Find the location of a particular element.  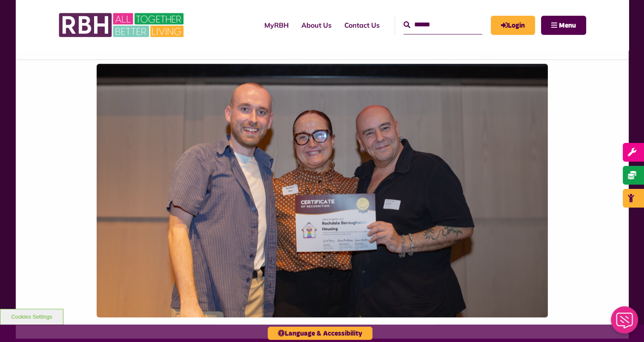

button: Navigation is located at coordinates (563, 25).